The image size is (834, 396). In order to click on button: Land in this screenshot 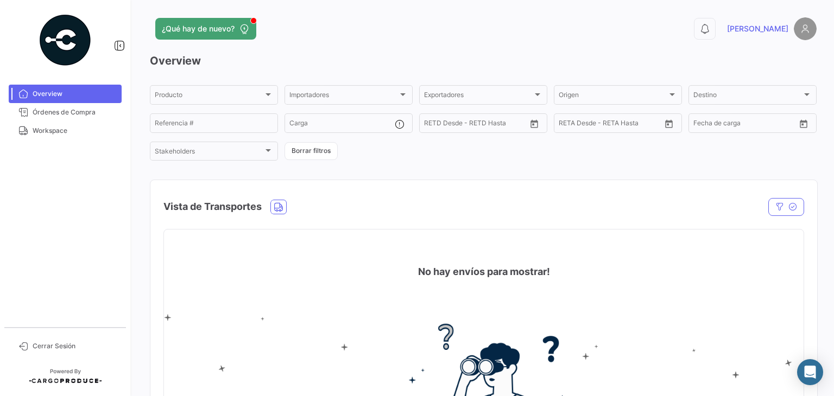, I will do `click(278, 207)`.